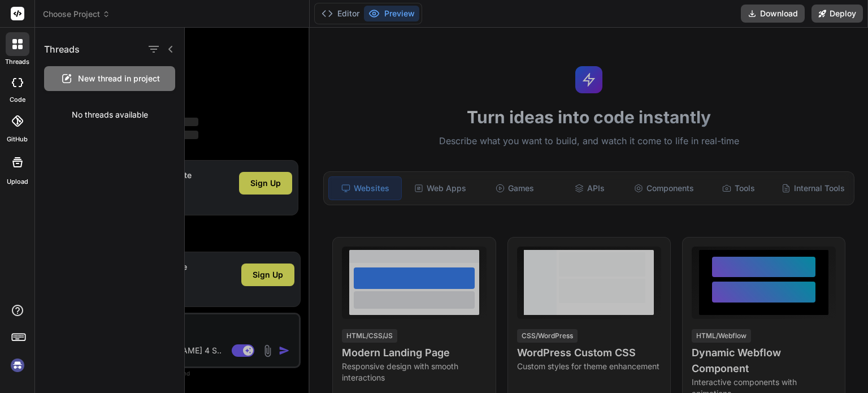  I want to click on span: Choose Project, so click(77, 14).